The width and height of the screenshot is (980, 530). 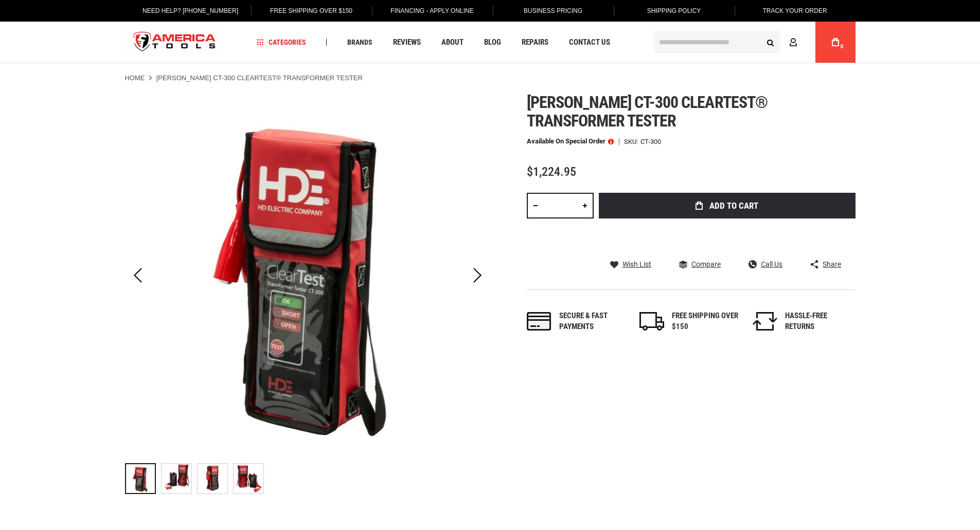 What do you see at coordinates (570, 141) in the screenshot?
I see `p: Available on Special Order` at bounding box center [570, 141].